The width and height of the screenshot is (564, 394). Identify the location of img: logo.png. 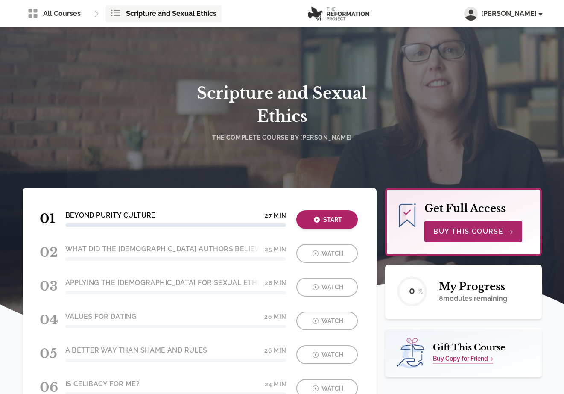
(339, 14).